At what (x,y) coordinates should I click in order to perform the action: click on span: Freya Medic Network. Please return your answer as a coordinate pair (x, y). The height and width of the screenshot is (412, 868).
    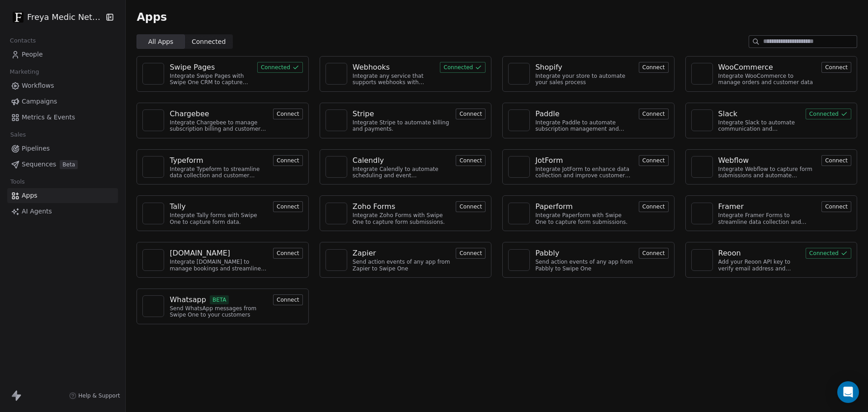
    Looking at the image, I should click on (64, 17).